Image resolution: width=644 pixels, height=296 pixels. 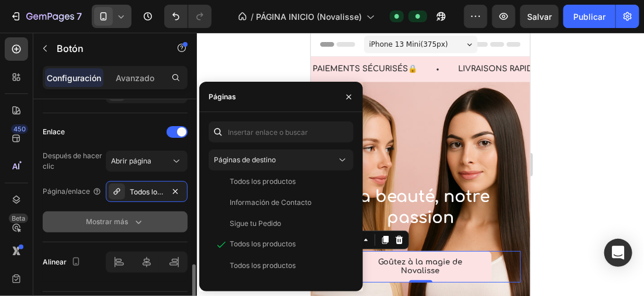 What do you see at coordinates (135, 78) in the screenshot?
I see `p: Avanzado` at bounding box center [135, 78].